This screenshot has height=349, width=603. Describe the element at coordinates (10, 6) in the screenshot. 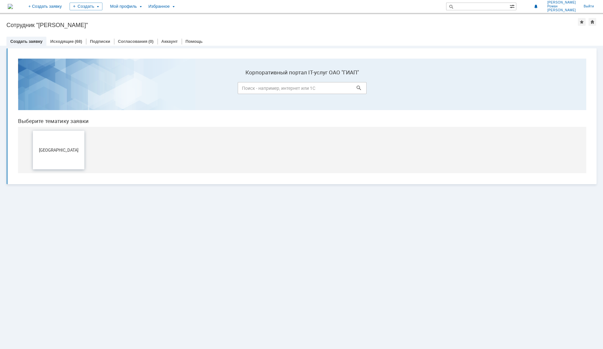

I see `a: Перейти на домашнюю страницу` at that location.